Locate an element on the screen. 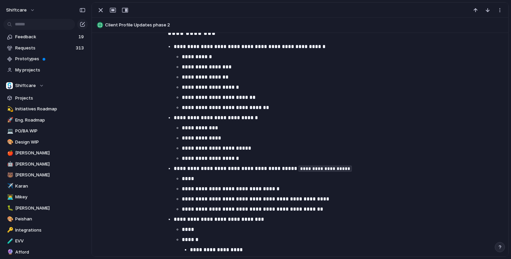 This screenshot has height=259, width=511. a: Requests313 is located at coordinates (46, 48).